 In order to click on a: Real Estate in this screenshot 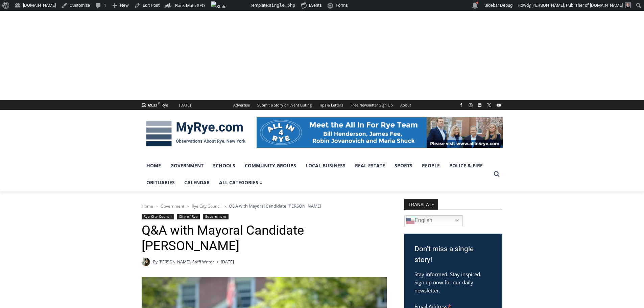, I will do `click(370, 165)`.